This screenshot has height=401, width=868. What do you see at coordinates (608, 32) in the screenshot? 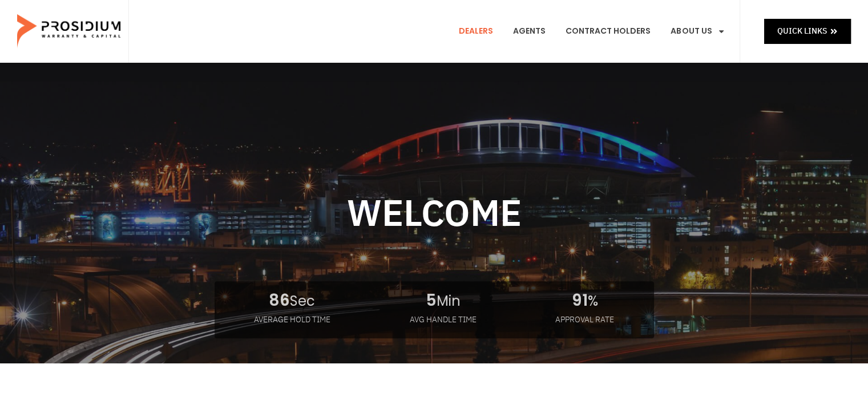
I see `a: Contract Holders` at bounding box center [608, 32].